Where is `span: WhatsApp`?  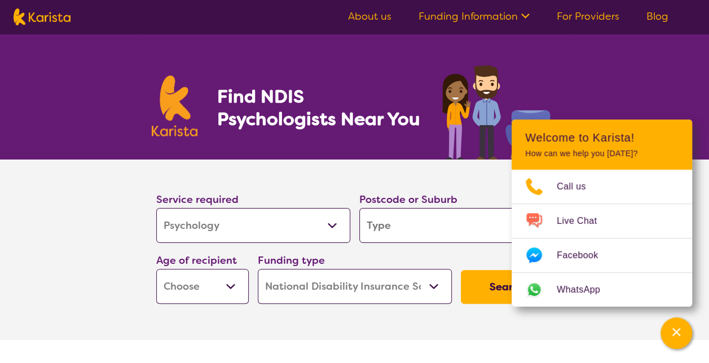
span: WhatsApp is located at coordinates (585, 290).